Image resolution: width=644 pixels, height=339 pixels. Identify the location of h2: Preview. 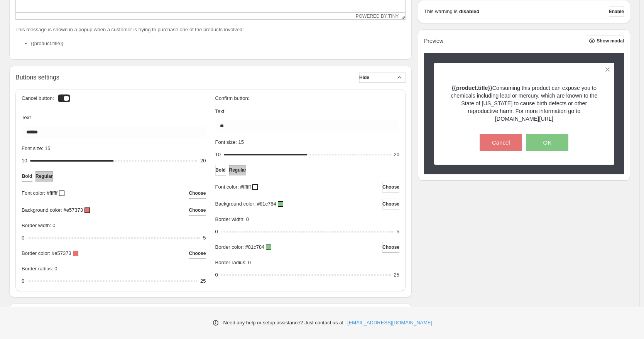
(434, 41).